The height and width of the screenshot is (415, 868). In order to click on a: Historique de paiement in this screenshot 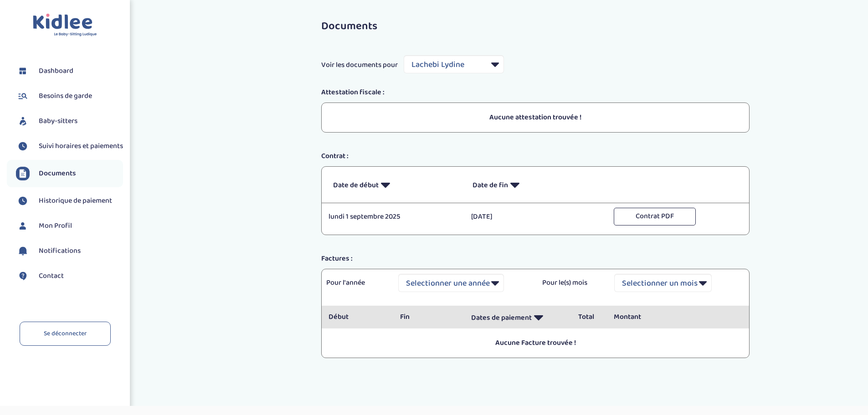, I will do `click(69, 201)`.